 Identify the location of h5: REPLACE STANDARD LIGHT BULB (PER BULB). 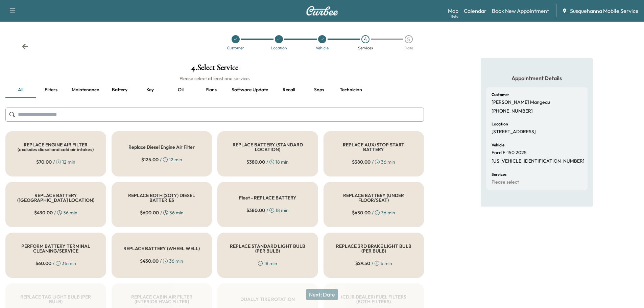
(268, 248).